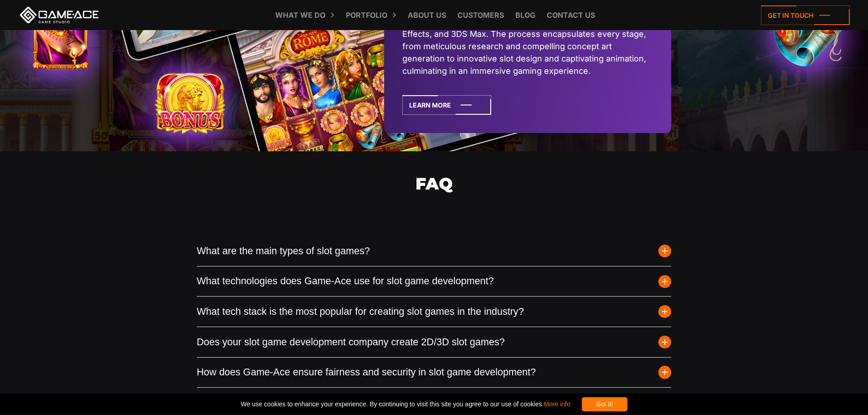 This screenshot has height=415, width=868. What do you see at coordinates (435, 281) in the screenshot?
I see `button: What technologies does Game-Ace use for slot game development?` at bounding box center [435, 281].